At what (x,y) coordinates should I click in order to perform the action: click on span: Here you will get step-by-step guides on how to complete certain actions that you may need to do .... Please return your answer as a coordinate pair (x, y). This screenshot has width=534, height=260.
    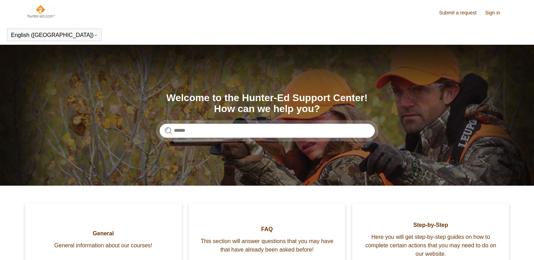
    Looking at the image, I should click on (430, 246).